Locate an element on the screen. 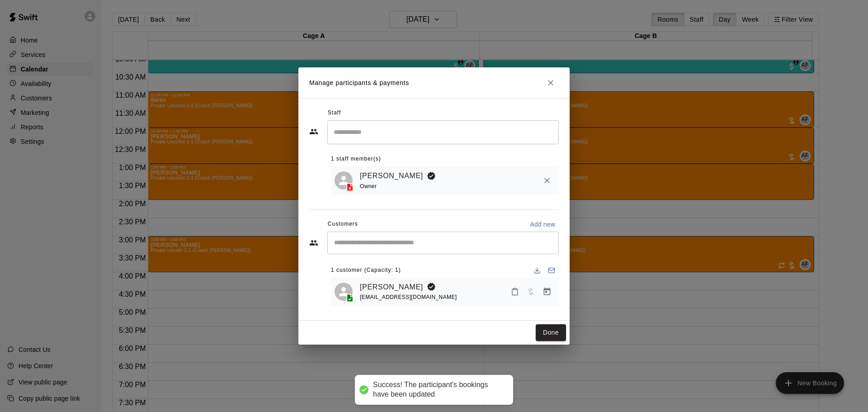  div: Andy Fernandez is located at coordinates (344, 180).